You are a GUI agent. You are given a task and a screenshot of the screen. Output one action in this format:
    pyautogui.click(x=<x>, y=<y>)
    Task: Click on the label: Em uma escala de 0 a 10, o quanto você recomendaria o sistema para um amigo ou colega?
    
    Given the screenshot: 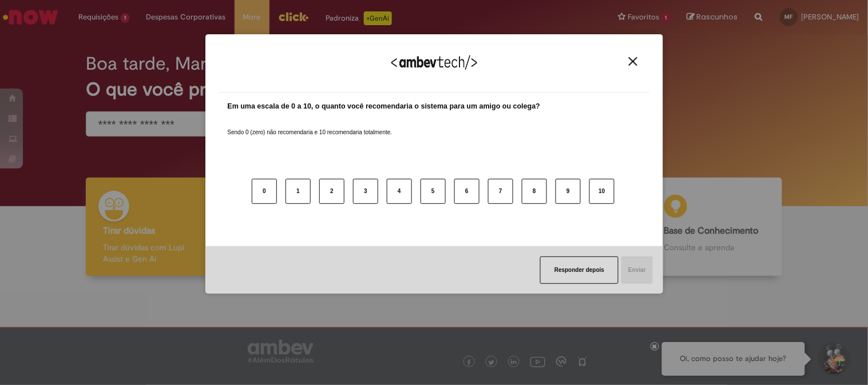 What is the action you would take?
    pyautogui.click(x=384, y=106)
    